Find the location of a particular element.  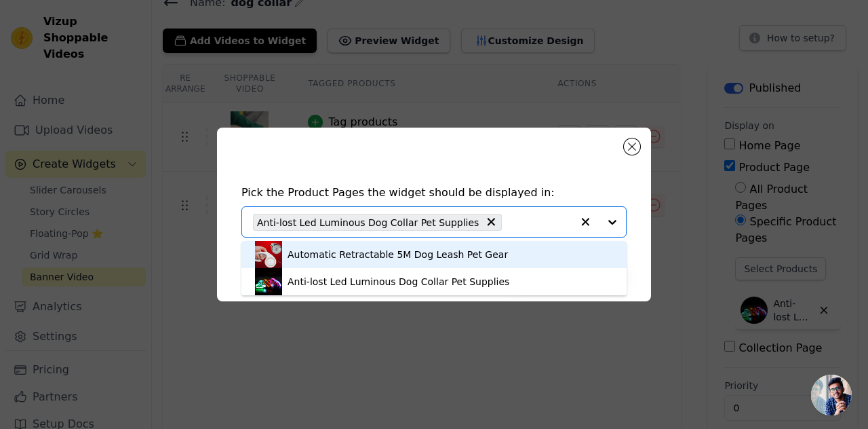

div: Automatic Retractable 5M Dog Leash Pet Gear is located at coordinates (398, 255).